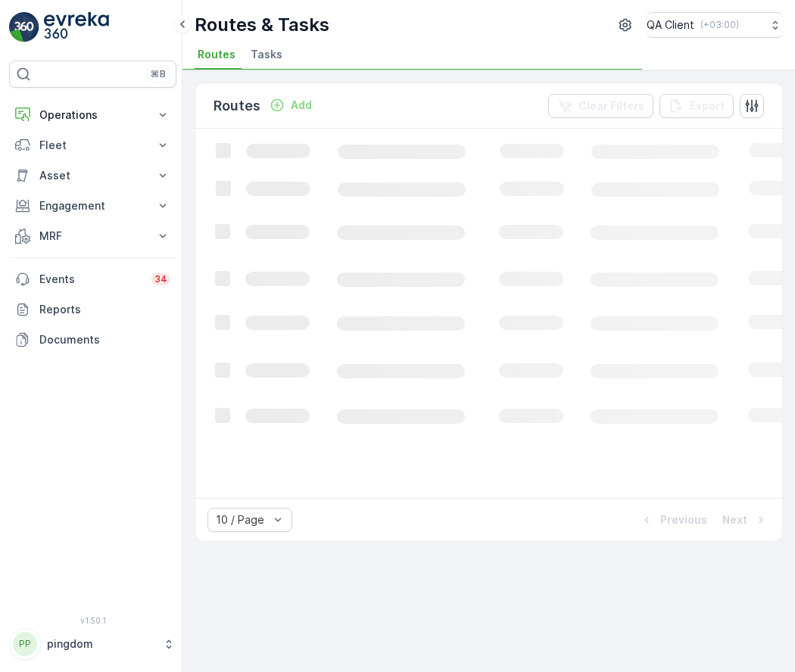 The width and height of the screenshot is (795, 672). I want to click on p: 34, so click(160, 279).